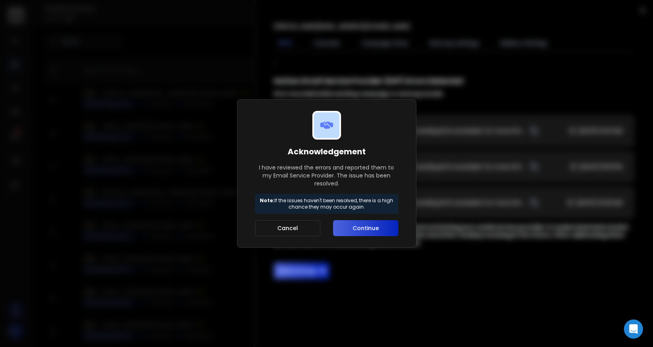 This screenshot has height=347, width=653. I want to click on div: Open Intercom Messenger, so click(634, 329).